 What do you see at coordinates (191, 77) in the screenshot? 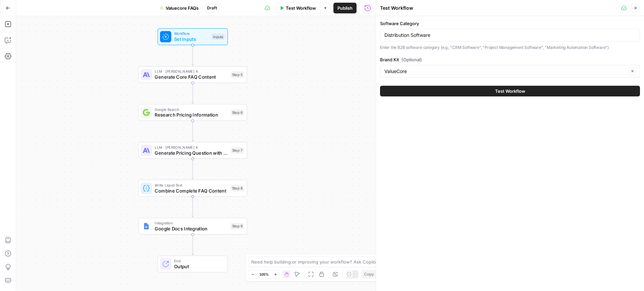
I see `span: Generate Core FAQ Content` at bounding box center [191, 77].